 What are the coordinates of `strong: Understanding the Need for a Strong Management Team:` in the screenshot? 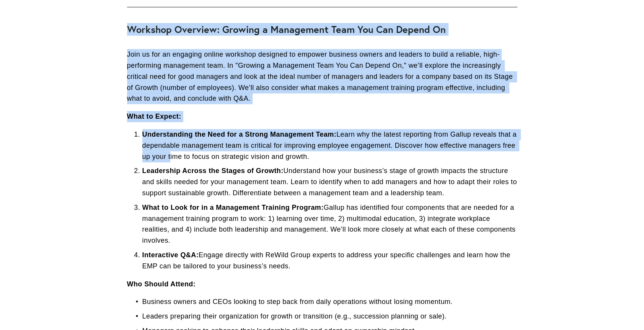 It's located at (240, 135).